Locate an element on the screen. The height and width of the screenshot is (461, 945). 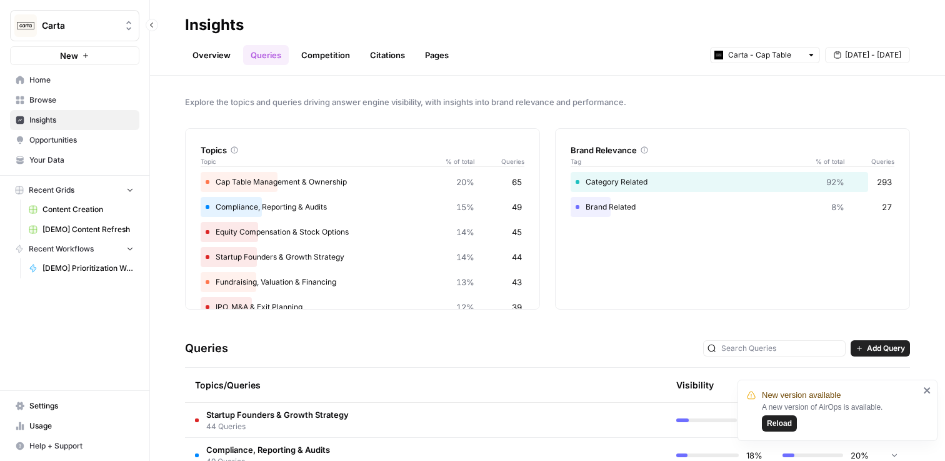
span: Recent Grids is located at coordinates (51, 190).